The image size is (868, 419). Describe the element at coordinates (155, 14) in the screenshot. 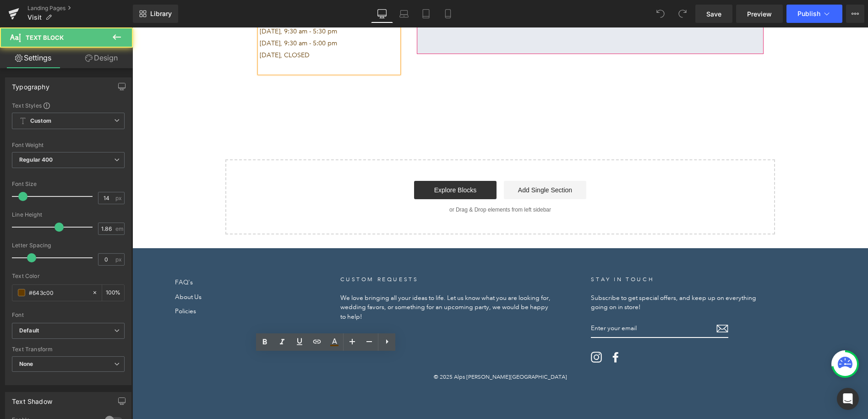

I see `a: New Library` at that location.